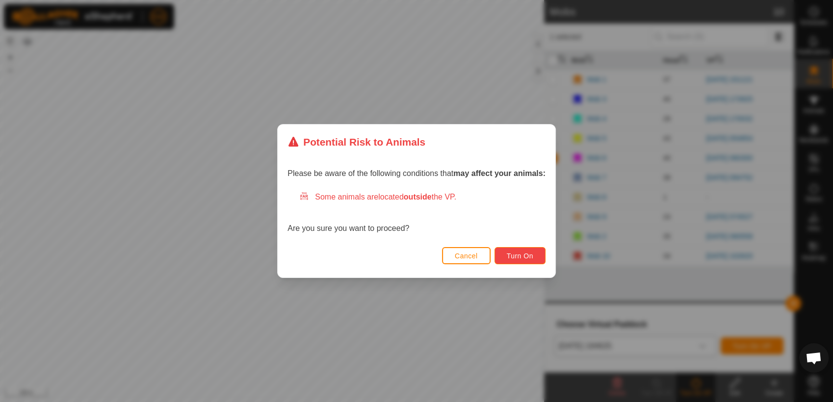 Image resolution: width=833 pixels, height=402 pixels. What do you see at coordinates (520, 256) in the screenshot?
I see `span: Turn On` at bounding box center [520, 256].